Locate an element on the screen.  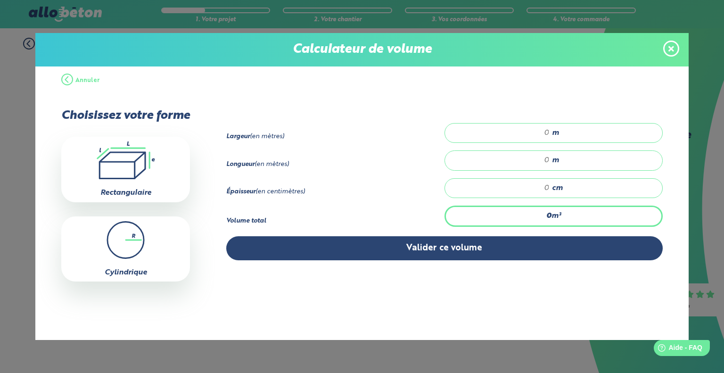
strong: 0 is located at coordinates (549, 216).